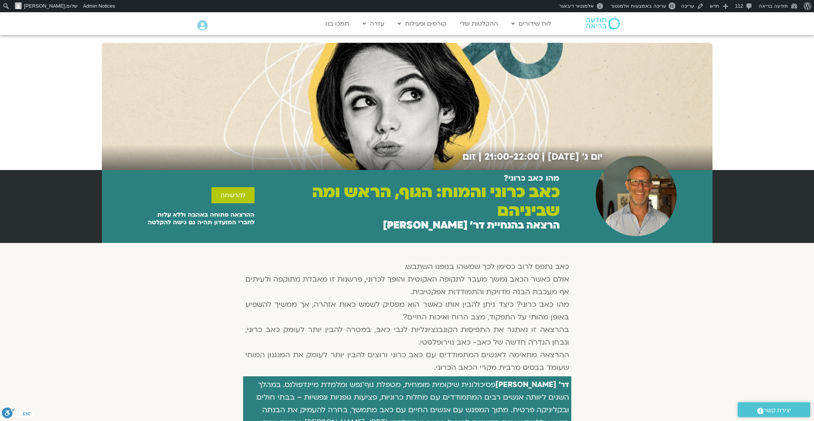 Image resolution: width=814 pixels, height=421 pixels. Describe the element at coordinates (479, 24) in the screenshot. I see `a: ההקלטות שלי` at that location.